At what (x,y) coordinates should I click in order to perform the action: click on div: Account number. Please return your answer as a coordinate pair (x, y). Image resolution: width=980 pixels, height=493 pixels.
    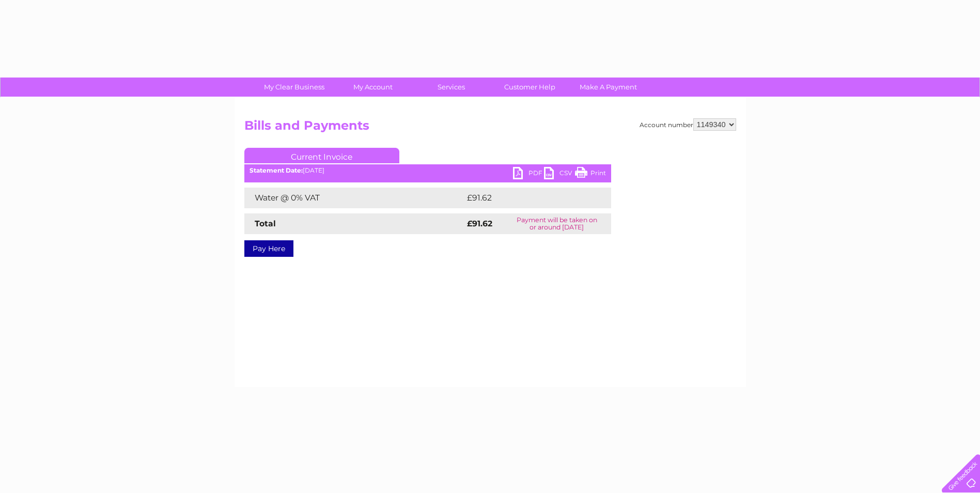
    Looking at the image, I should click on (688, 125).